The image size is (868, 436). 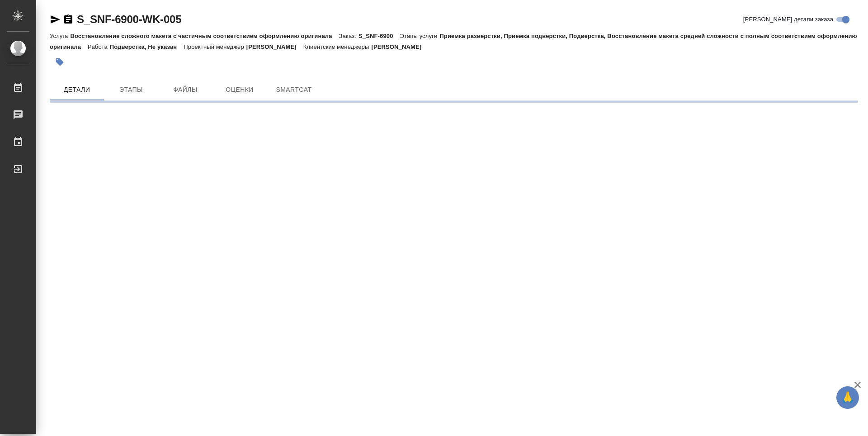 I want to click on p: Заказ:, so click(x=348, y=36).